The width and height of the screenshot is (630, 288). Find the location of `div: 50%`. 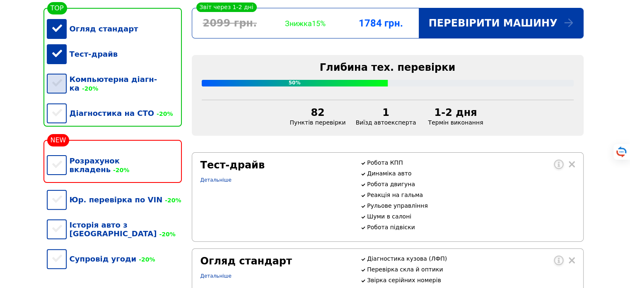

div: 50% is located at coordinates (295, 83).